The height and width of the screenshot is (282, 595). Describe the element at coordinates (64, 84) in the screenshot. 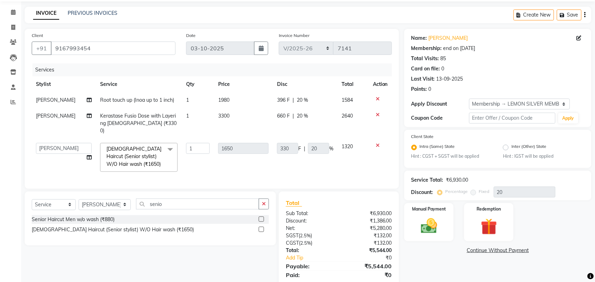

I see `th: Stylist` at that location.